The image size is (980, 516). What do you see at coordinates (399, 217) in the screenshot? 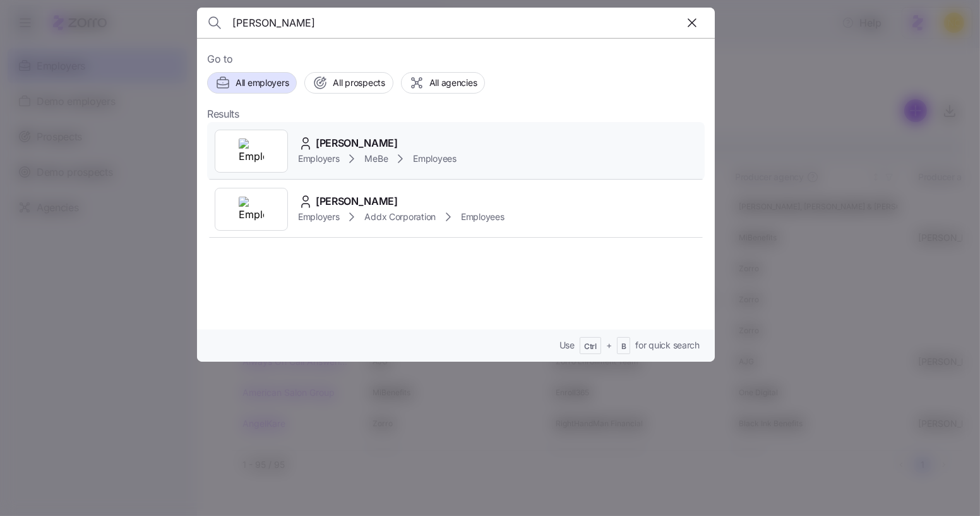
I see `span: Addx Corporation` at bounding box center [399, 217].